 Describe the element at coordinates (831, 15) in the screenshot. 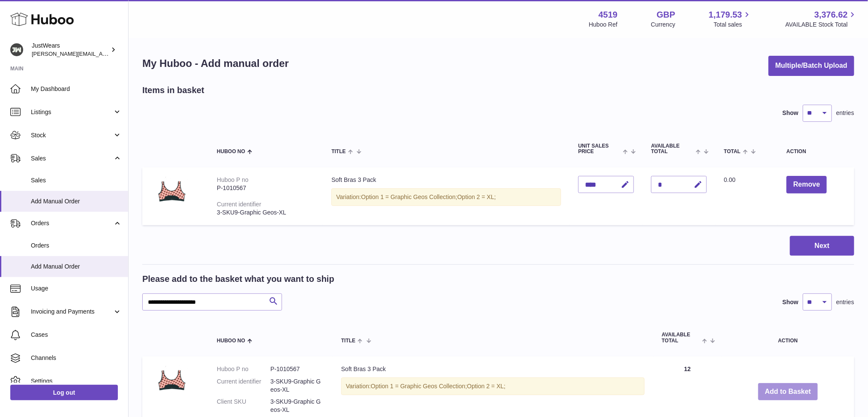

I see `span: 3,376.62` at that location.